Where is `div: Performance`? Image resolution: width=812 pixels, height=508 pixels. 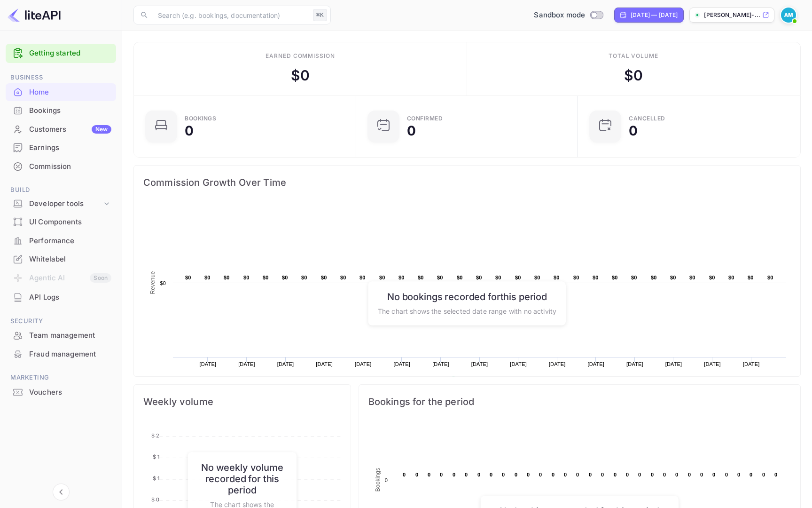 div: Performance is located at coordinates (70, 241).